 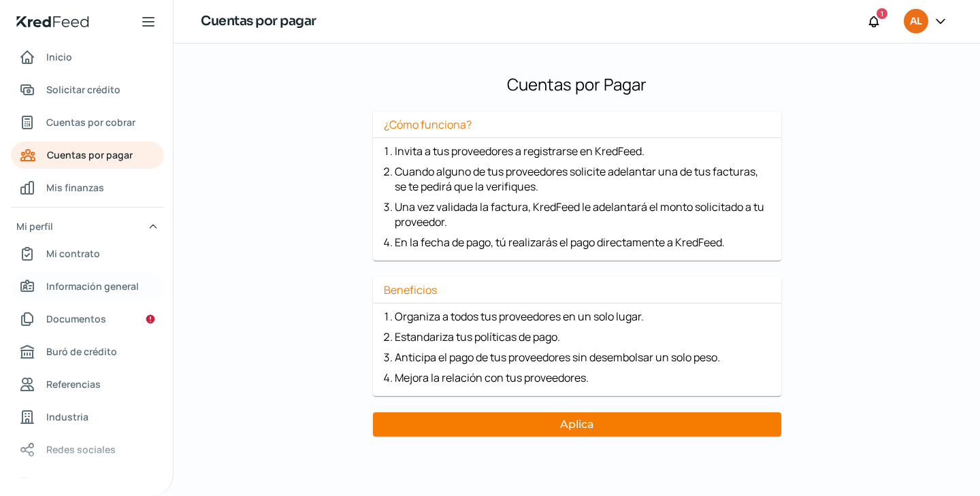 What do you see at coordinates (81, 449) in the screenshot?
I see `span: Redes sociales` at bounding box center [81, 449].